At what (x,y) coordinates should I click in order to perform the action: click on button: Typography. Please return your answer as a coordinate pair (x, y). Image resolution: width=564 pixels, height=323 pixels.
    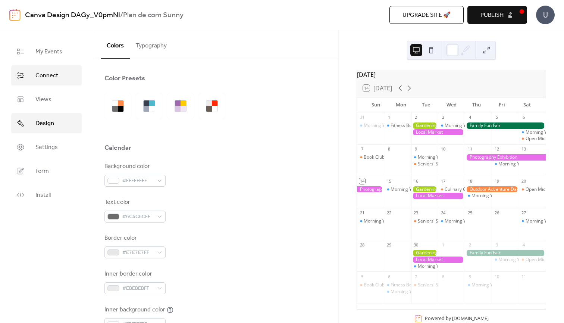
    Looking at the image, I should click on (151, 44).